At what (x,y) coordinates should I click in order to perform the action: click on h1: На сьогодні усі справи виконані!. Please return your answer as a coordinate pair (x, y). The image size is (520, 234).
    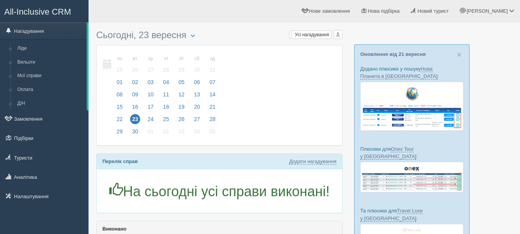
    Looking at the image, I should click on (219, 190).